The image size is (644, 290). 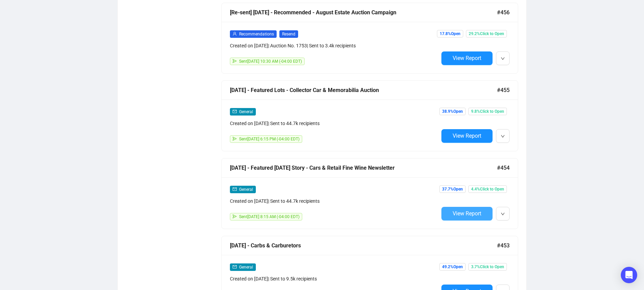 What do you see at coordinates (452, 267) in the screenshot?
I see `span: 49.2% Open` at bounding box center [452, 267].